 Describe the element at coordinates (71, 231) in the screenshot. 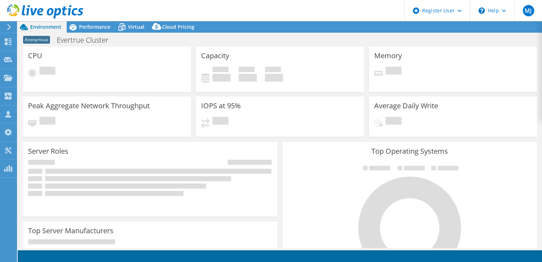

I see `h3: Top Server Manufacturers` at that location.